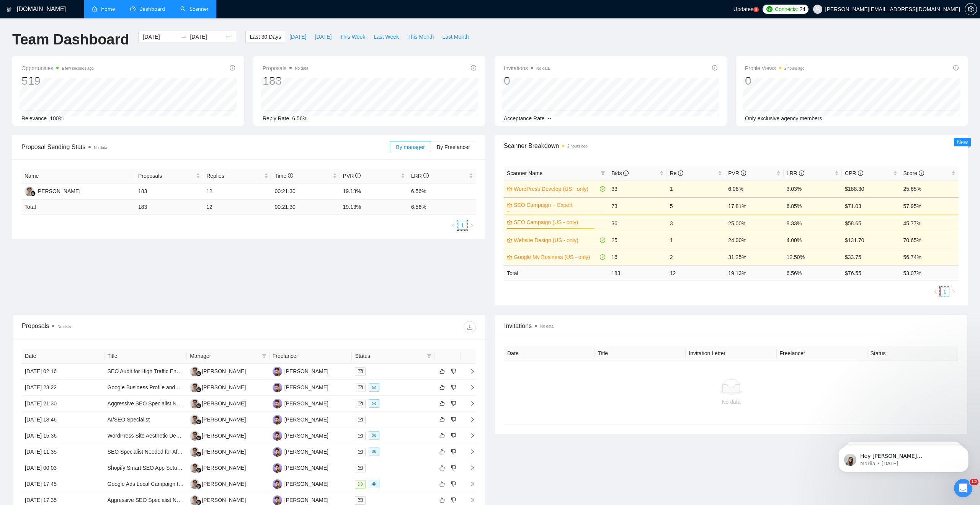 Image resolution: width=980 pixels, height=505 pixels. What do you see at coordinates (237, 192) in the screenshot?
I see `td: 12` at bounding box center [237, 192].